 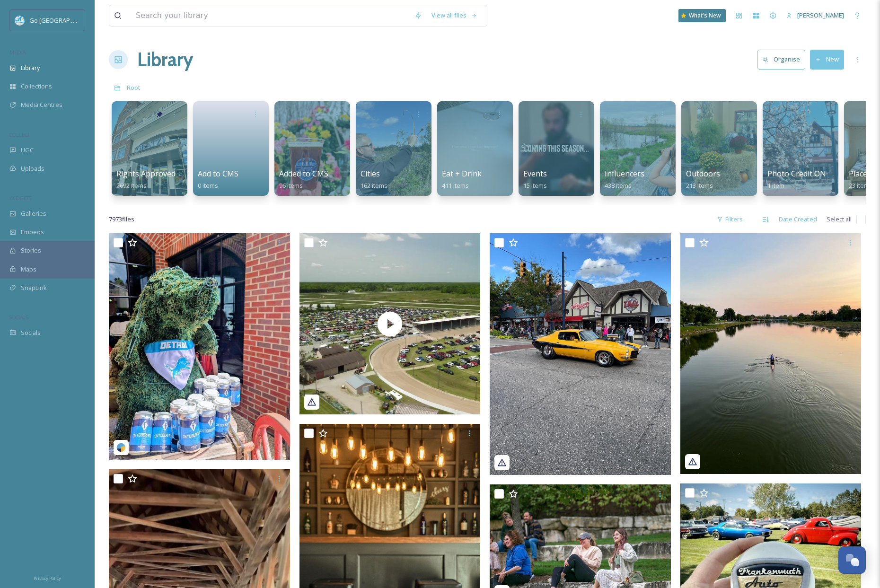 I want to click on span: 7973 file s, so click(x=121, y=219).